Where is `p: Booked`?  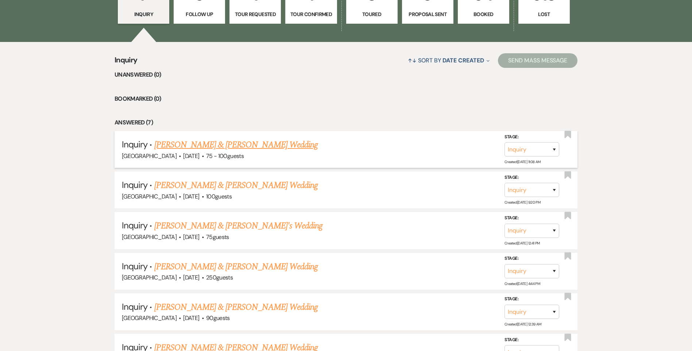 p: Booked is located at coordinates (483, 14).